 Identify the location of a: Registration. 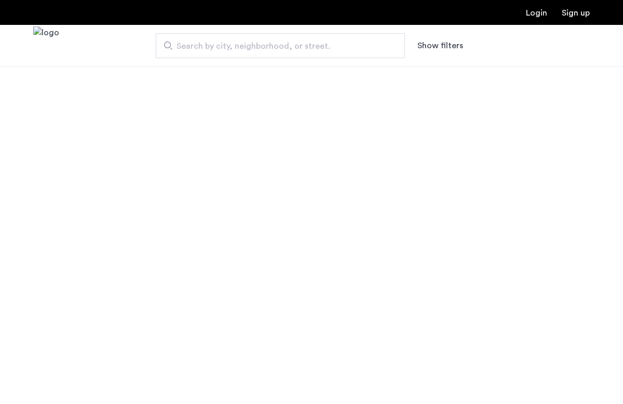
(576, 13).